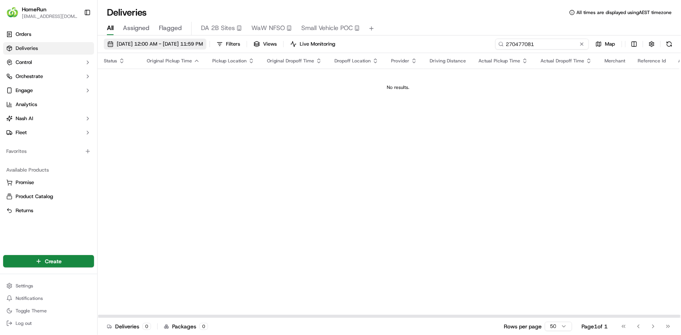  What do you see at coordinates (268, 28) in the screenshot?
I see `span: WaW NFSO` at bounding box center [268, 28].